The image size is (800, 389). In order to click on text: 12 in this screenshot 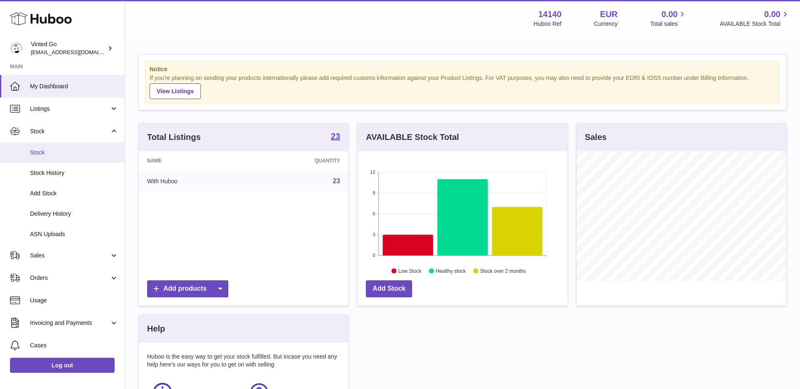, I will do `click(373, 172)`.